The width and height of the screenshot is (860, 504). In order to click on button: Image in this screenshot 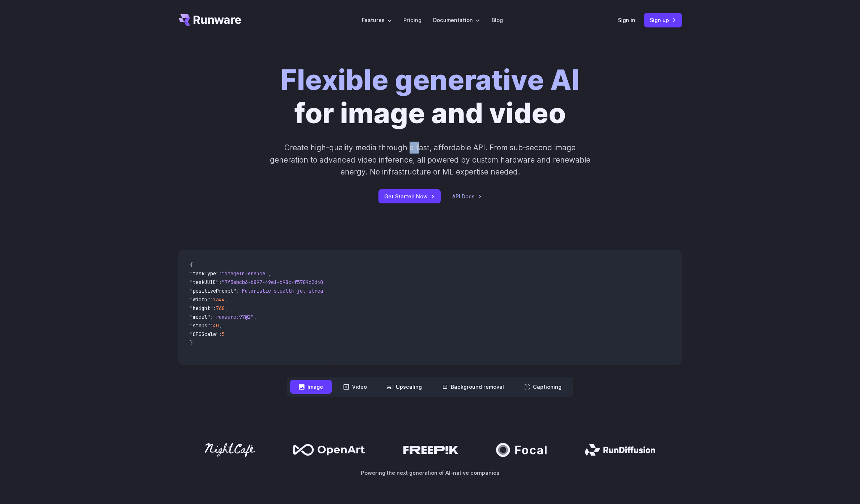, I will do `click(310, 387)`.